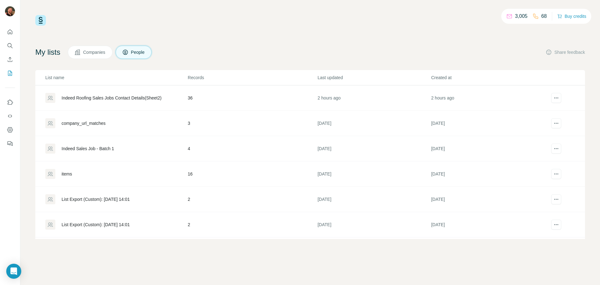  I want to click on div: company_url_matches, so click(83, 123).